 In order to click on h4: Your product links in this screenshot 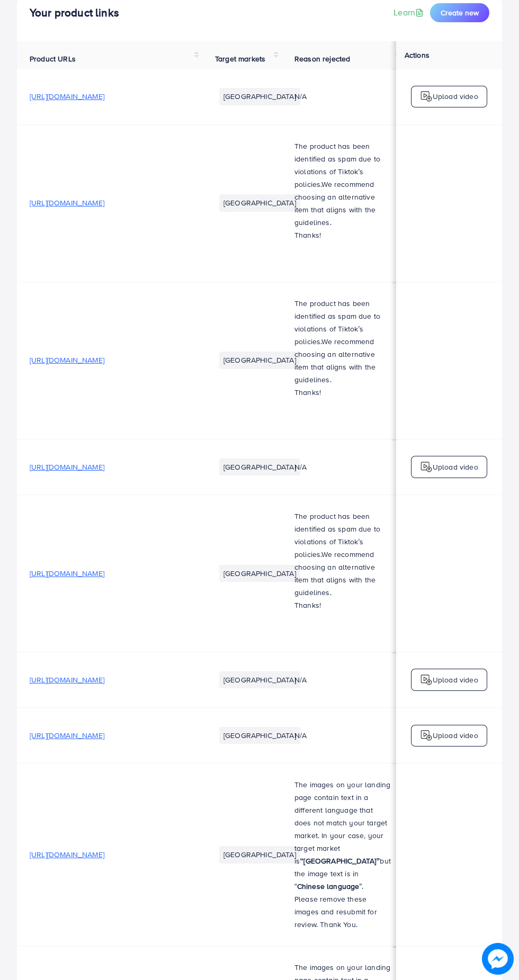, I will do `click(74, 13)`.